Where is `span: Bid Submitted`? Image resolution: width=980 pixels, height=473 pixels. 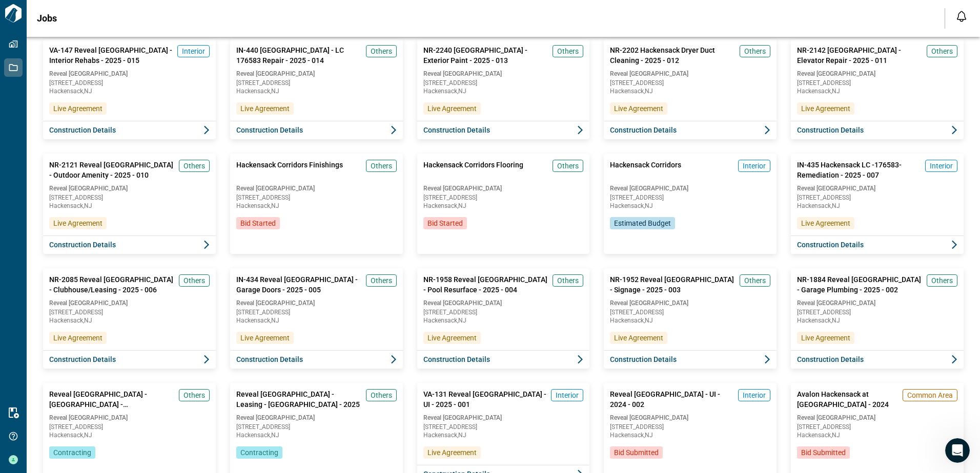
span: Bid Submitted is located at coordinates (823, 453).